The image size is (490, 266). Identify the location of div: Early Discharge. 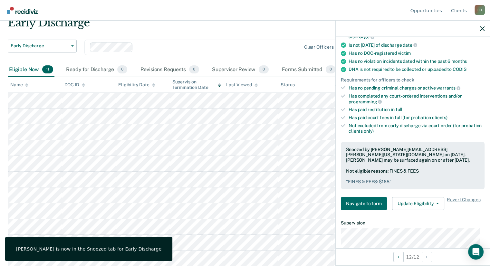
(191, 25).